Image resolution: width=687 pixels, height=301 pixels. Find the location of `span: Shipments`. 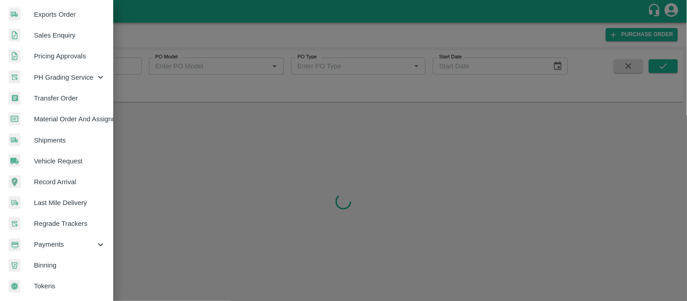

span: Shipments is located at coordinates (70, 140).